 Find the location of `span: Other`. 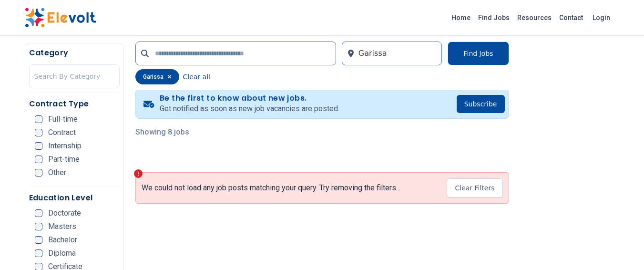

span: Other is located at coordinates (57, 172).